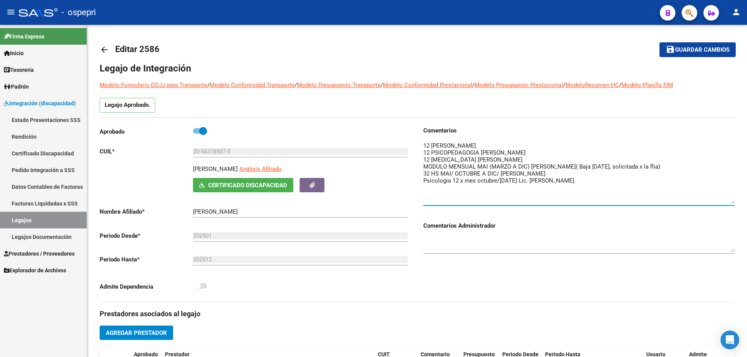 The width and height of the screenshot is (747, 357). Describe the element at coordinates (697, 49) in the screenshot. I see `button: Guardar cambios` at that location.